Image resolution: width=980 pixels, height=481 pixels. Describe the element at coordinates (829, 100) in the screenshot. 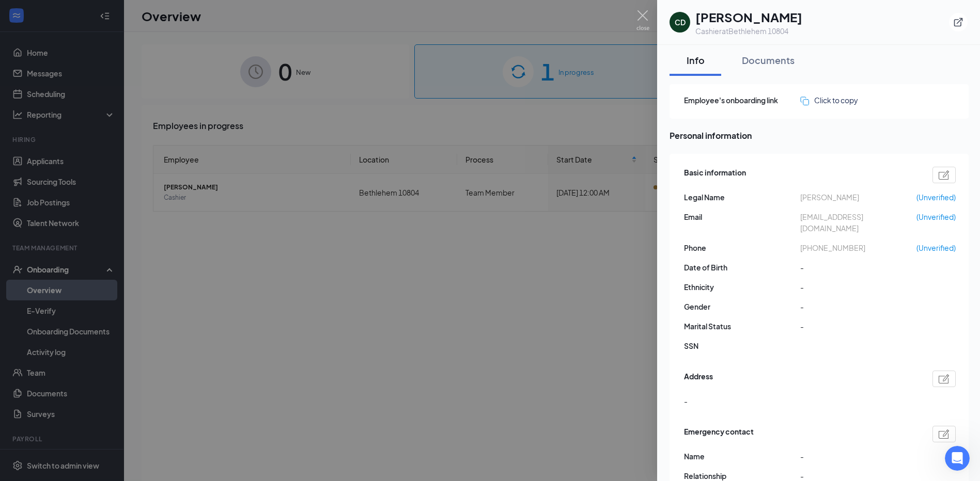

I see `div: Click to copy` at that location.